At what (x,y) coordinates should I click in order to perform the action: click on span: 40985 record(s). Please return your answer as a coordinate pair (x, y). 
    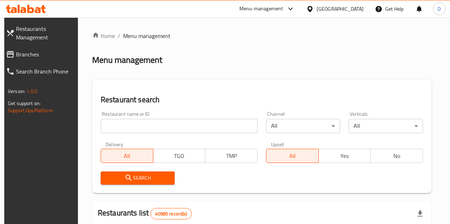
    Looking at the image, I should click on (171, 214).